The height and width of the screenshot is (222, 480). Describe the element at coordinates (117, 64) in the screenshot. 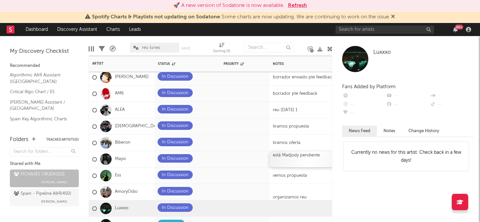

I see `div: Artist` at that location.